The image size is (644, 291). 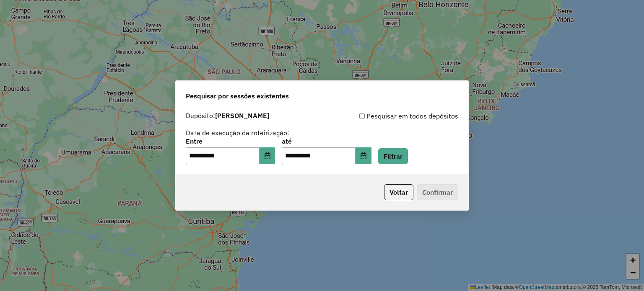 I want to click on div: Pesquisar em todos depósitos, so click(x=390, y=116).